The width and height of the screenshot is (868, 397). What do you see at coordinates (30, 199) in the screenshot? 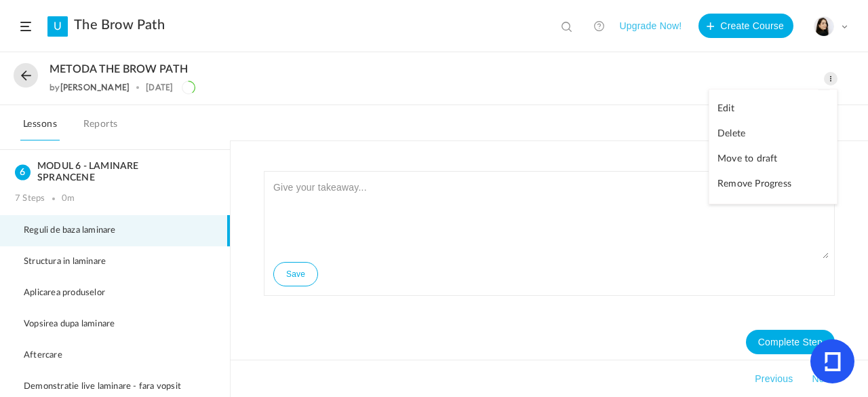
I see `div: 7 Steps` at bounding box center [30, 199].